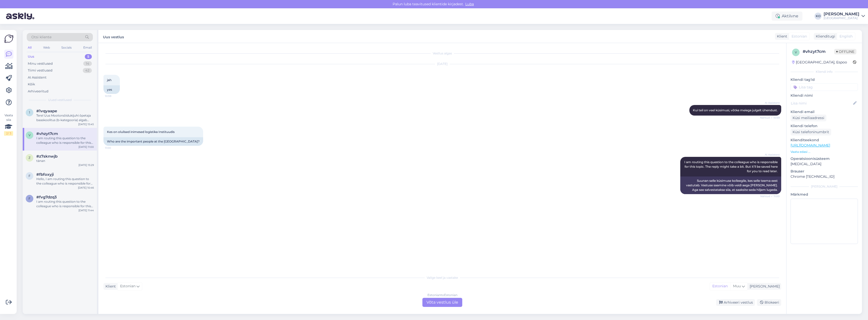 This screenshot has height=320, width=868. Describe the element at coordinates (824, 171) in the screenshot. I see `p: Brauser` at that location.